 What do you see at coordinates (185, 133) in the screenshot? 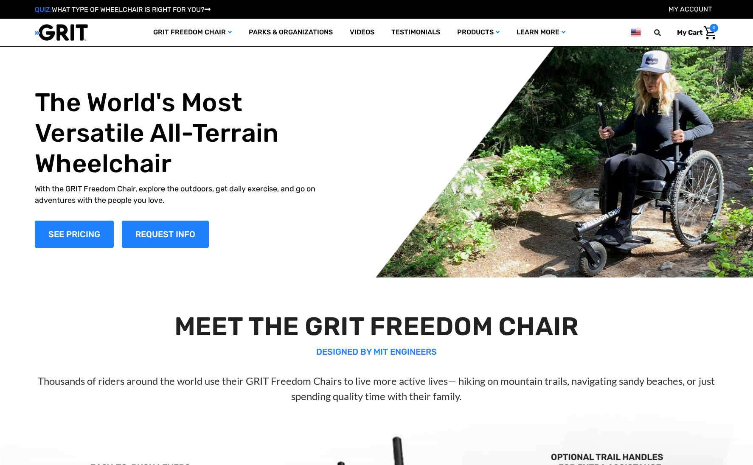
I see `h1: The World's Most Versatile All-Terrain Wheelchair` at bounding box center [185, 133].